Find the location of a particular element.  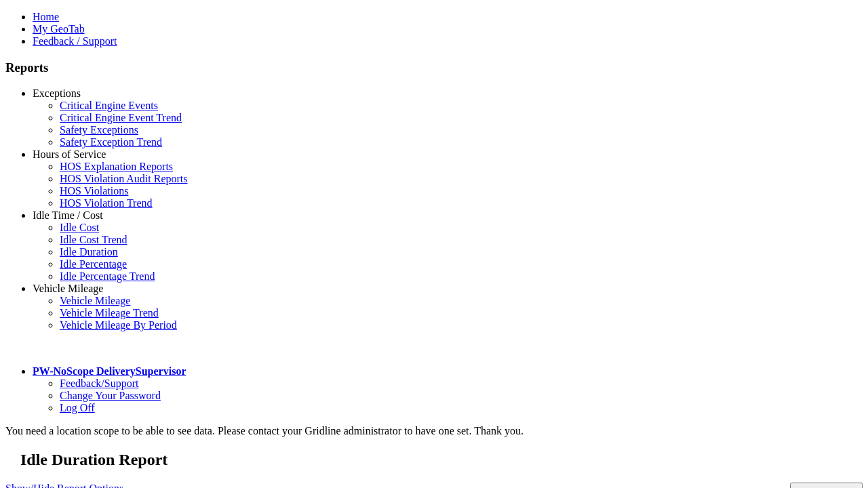

a: HOS Violations is located at coordinates (94, 190).